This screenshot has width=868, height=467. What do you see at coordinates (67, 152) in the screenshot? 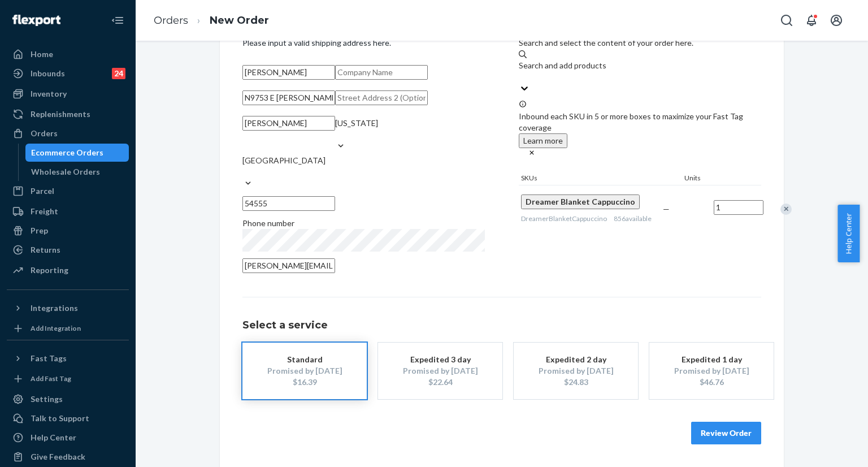
I see `div: Ecommerce Orders` at bounding box center [67, 152].